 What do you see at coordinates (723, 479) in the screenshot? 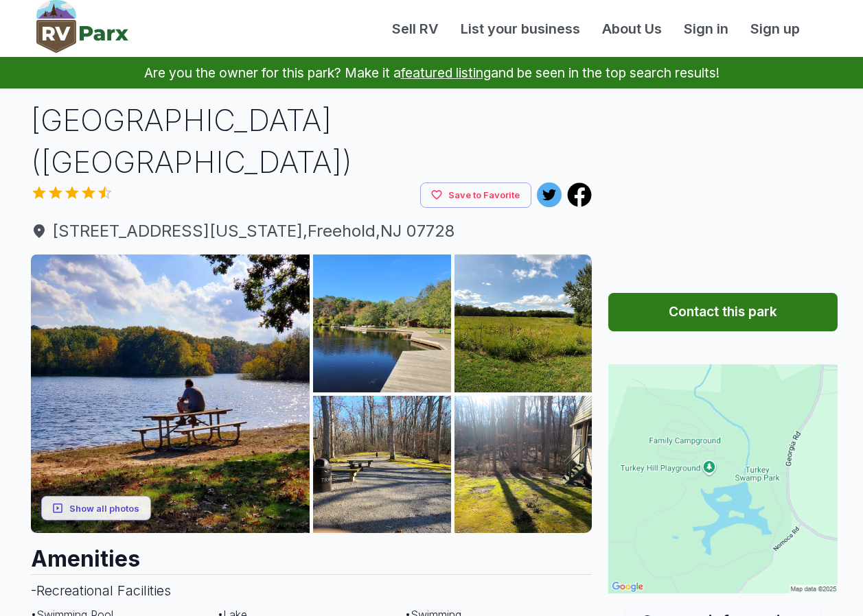
I see `img: Map for Turkey Swamp Park (Monmouth County Park)` at bounding box center [723, 479].